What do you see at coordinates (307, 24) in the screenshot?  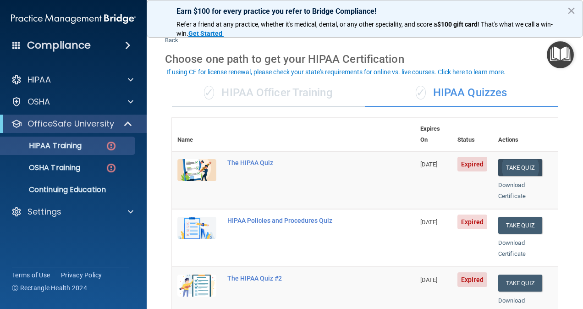 I see `span: Refer a friend at any practice, whether it's medical, dental, or any other speciality, and score a` at bounding box center [307, 24].